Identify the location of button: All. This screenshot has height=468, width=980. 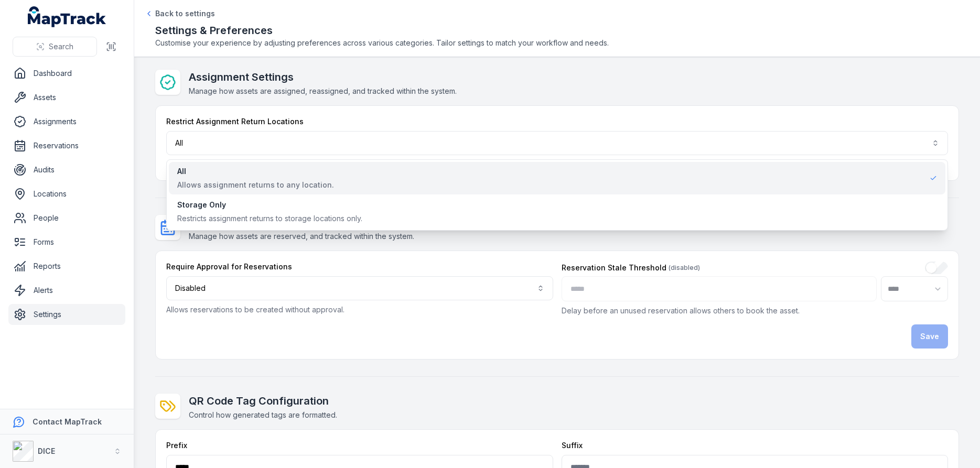
(557, 143).